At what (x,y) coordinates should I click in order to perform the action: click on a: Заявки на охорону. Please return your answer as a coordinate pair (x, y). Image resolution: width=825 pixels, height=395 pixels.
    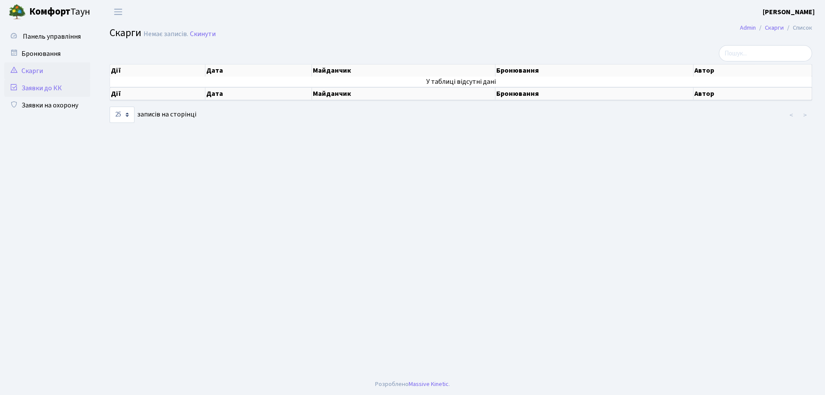
    Looking at the image, I should click on (47, 105).